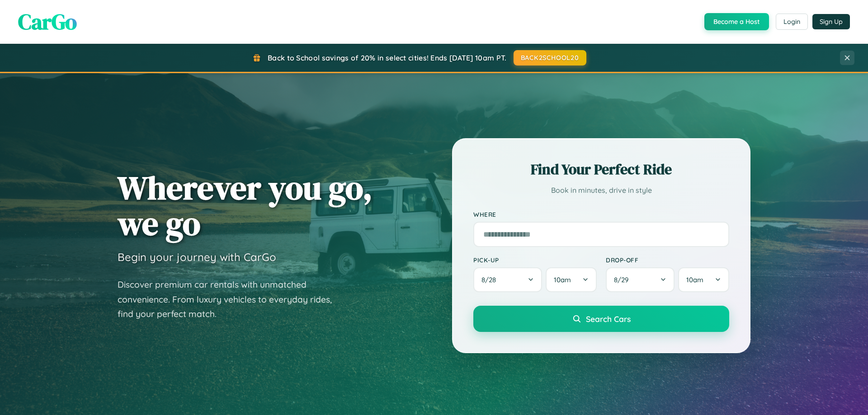 This screenshot has height=415, width=868. What do you see at coordinates (48, 22) in the screenshot?
I see `span: CarGo` at bounding box center [48, 22].